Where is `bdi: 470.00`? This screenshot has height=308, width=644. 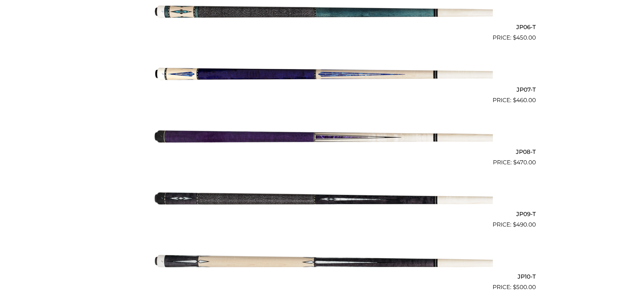
bdi: 470.00 is located at coordinates (524, 162).